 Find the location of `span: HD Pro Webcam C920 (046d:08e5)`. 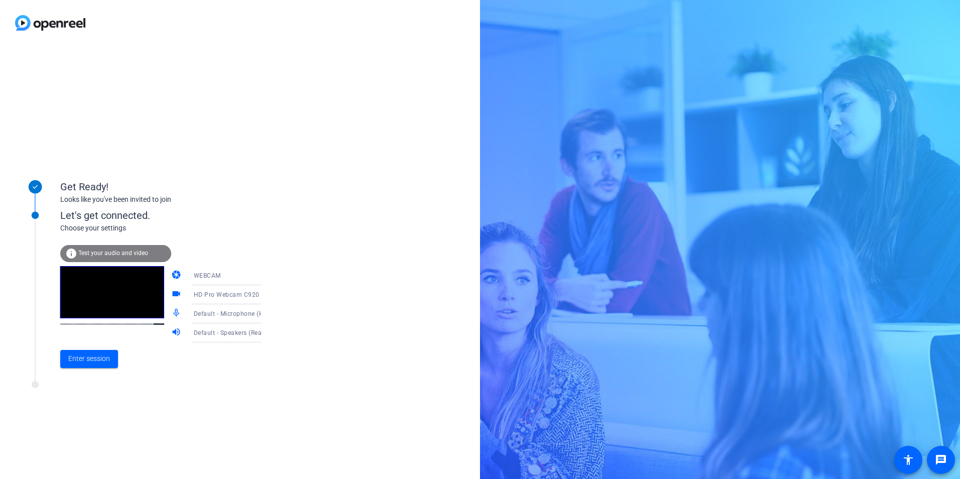

span: HD Pro Webcam C920 (046d:08e5) is located at coordinates (246, 294).